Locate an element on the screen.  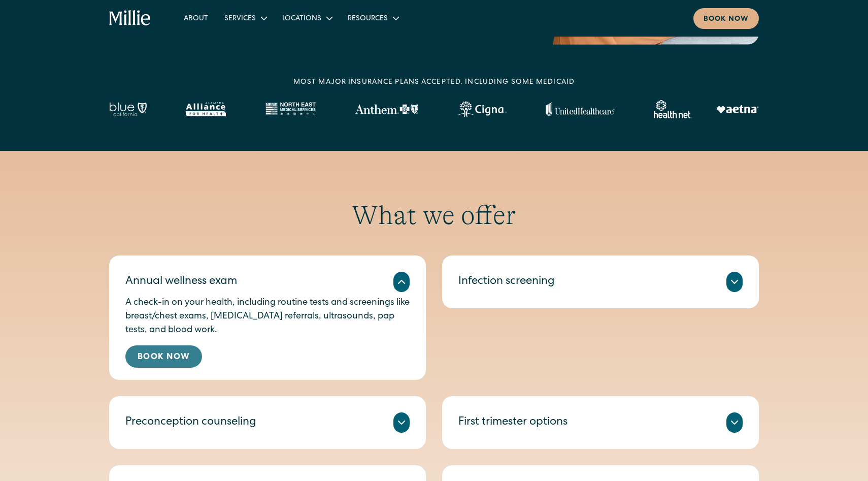
a: About is located at coordinates (196, 18).